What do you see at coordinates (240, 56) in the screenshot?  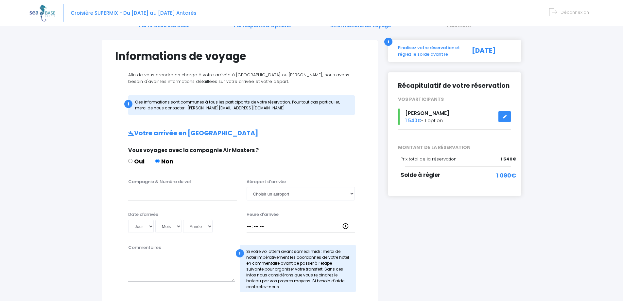 I see `h1: Informations de voyage` at bounding box center [240, 56].